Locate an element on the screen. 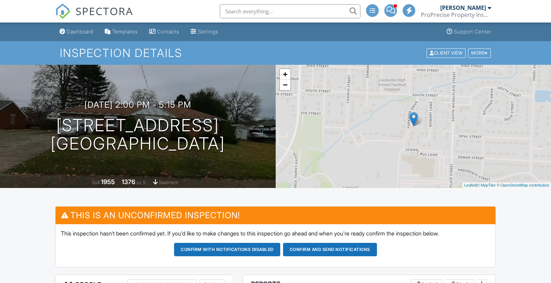 The image size is (551, 283). span: Built is located at coordinates (96, 182).